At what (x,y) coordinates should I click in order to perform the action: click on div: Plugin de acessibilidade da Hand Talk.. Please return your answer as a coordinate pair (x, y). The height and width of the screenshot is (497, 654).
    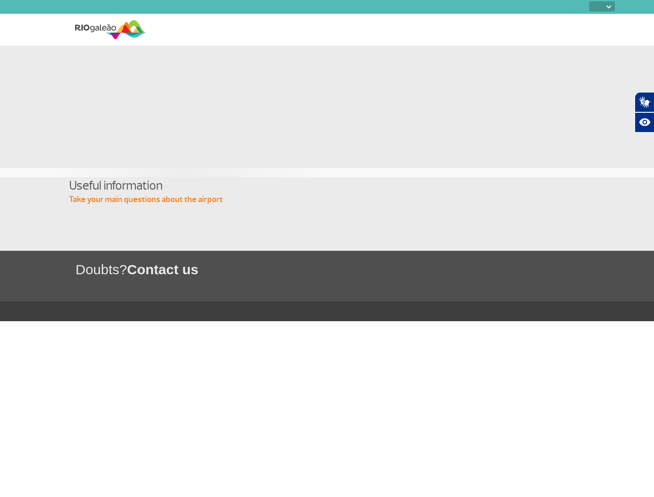
    Looking at the image, I should click on (644, 112).